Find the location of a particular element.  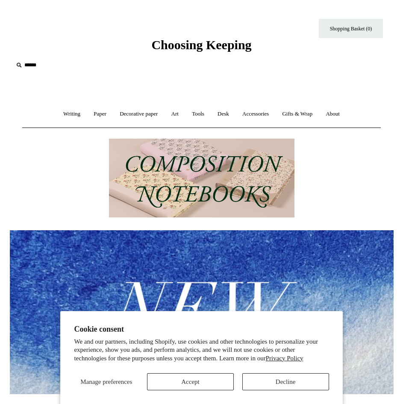

a: Shopping Basket (0) is located at coordinates (351, 28).